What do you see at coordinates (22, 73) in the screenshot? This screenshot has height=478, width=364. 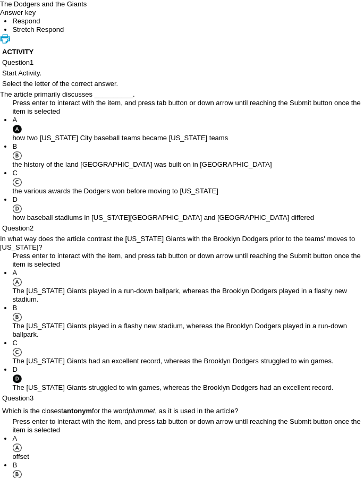 I see `span: Start Activity.` at bounding box center [22, 73].